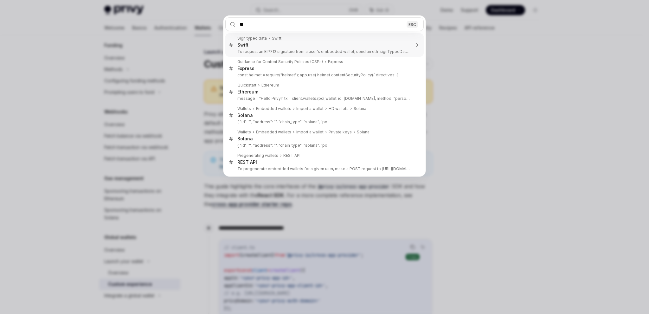 This screenshot has width=649, height=314. Describe the element at coordinates (252, 38) in the screenshot. I see `div: Sign typed data` at that location.